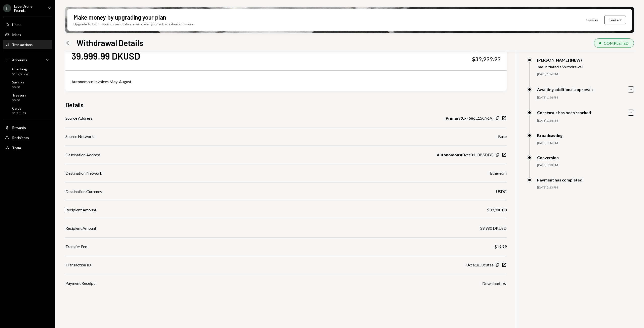 This screenshot has height=328, width=644. I want to click on div: Cards, so click(19, 108).